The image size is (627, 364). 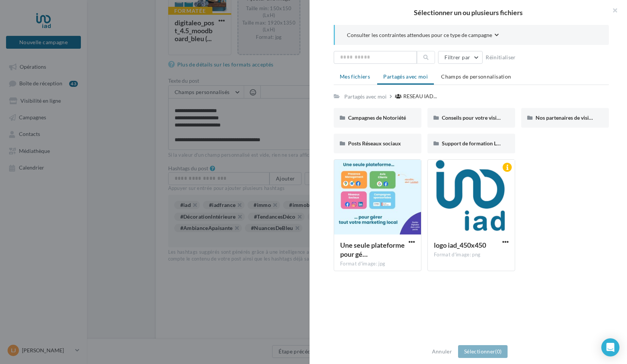 What do you see at coordinates (377, 118) in the screenshot?
I see `span: Campagnes de Notoriété` at bounding box center [377, 118].